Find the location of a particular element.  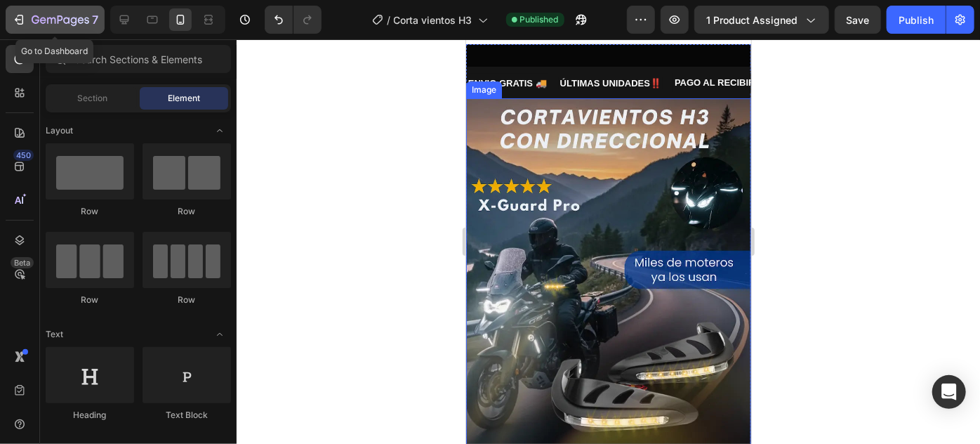

span: Published is located at coordinates (539, 19).